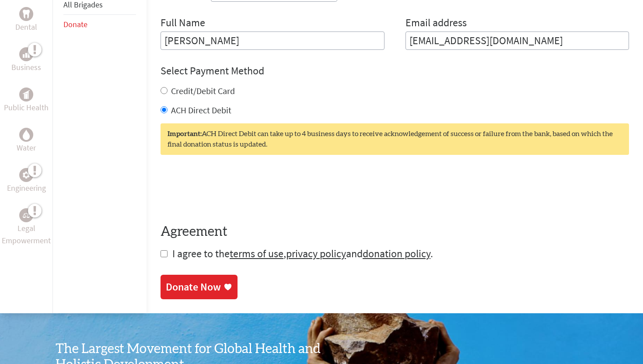  I want to click on p: Engineering, so click(26, 188).